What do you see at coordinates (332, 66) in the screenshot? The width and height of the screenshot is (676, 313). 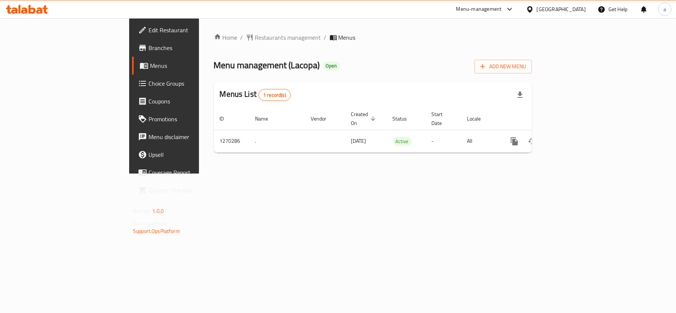 I see `div: Open` at bounding box center [332, 66].